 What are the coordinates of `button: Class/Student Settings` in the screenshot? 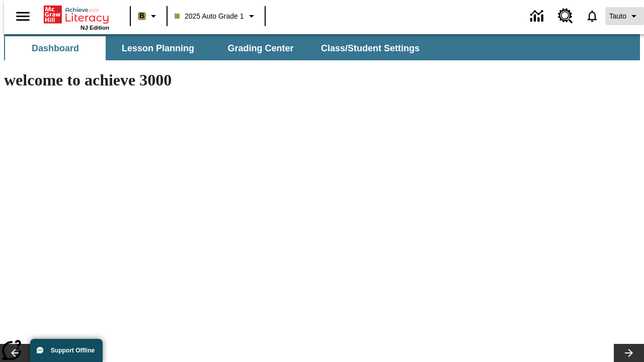 It's located at (370, 48).